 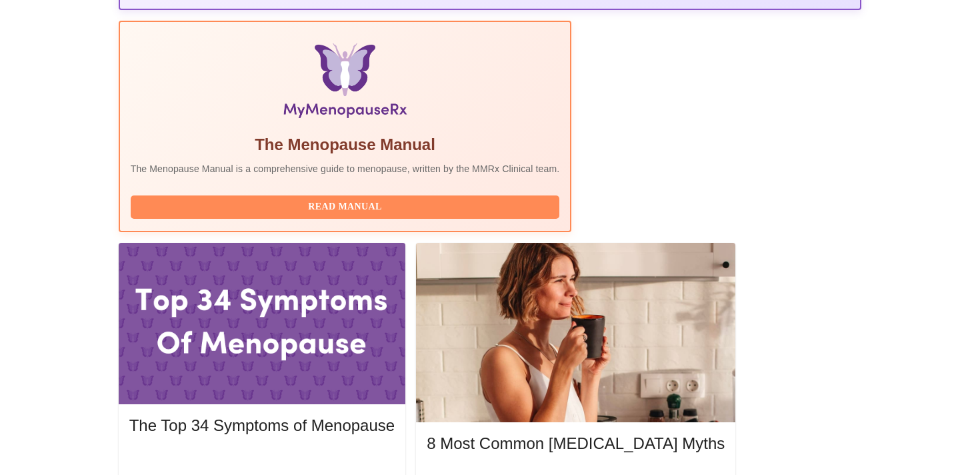 I want to click on span: Read More, so click(x=262, y=459).